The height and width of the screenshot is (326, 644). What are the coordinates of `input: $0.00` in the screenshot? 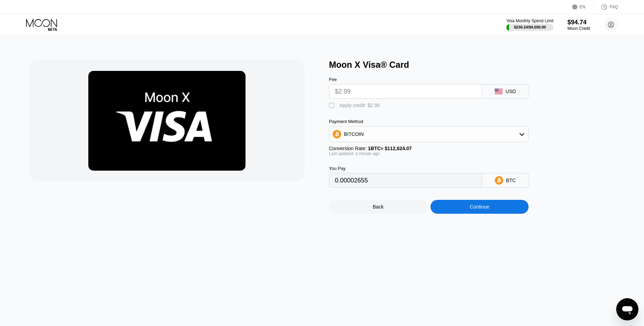 It's located at (405, 91).